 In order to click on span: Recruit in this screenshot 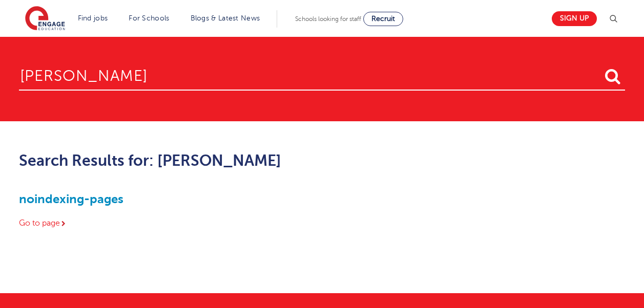, I will do `click(384, 18)`.